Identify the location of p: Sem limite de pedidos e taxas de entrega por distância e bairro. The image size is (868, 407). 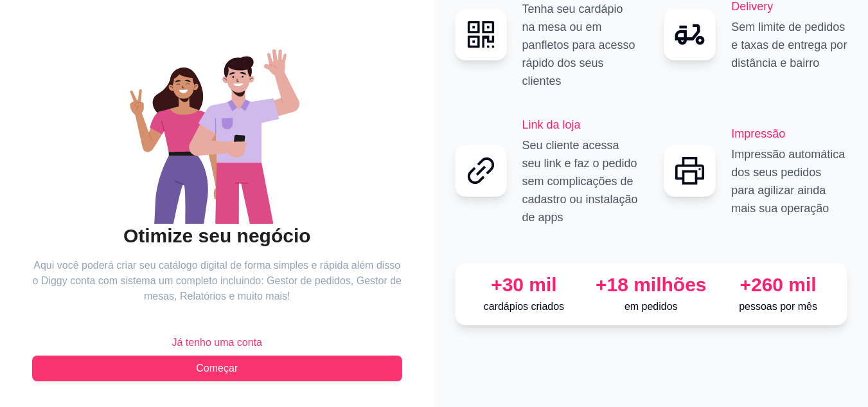
(789, 45).